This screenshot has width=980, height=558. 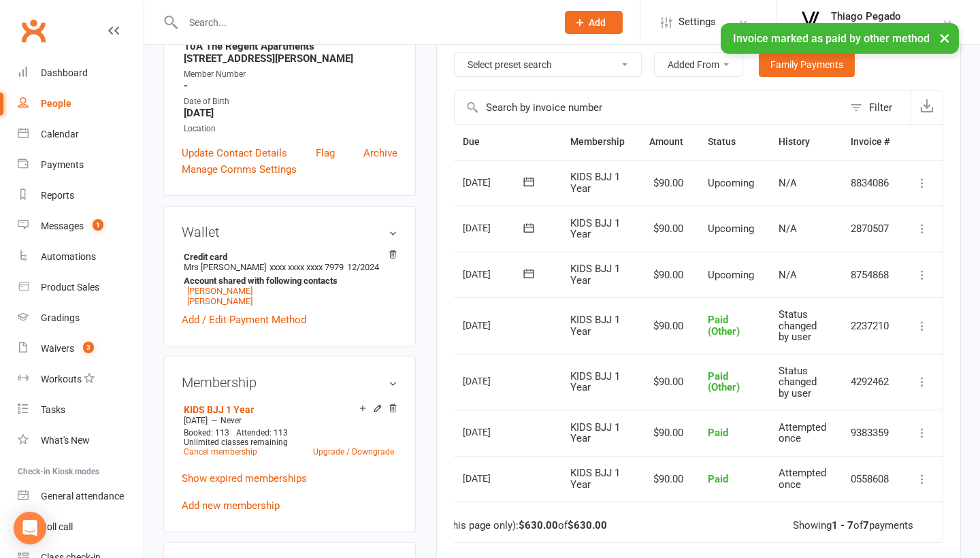 I want to click on a: Cancel membership, so click(x=221, y=452).